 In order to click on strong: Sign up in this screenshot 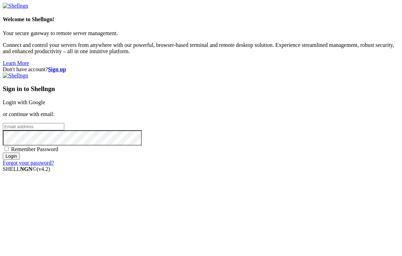, I will do `click(57, 69)`.